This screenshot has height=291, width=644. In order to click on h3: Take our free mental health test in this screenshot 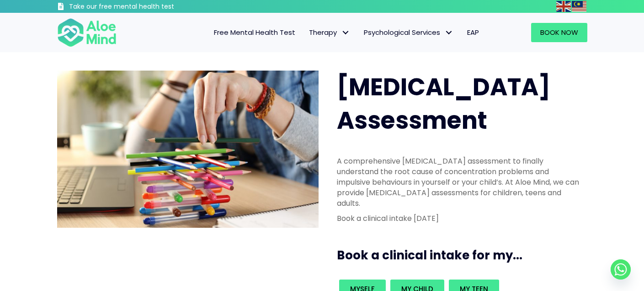, I will do `click(146, 7)`.